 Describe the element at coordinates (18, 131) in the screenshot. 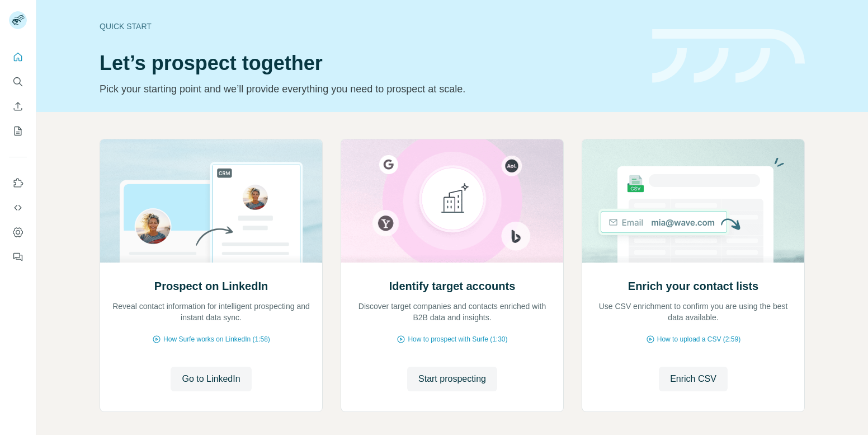

I see `button: My lists` at that location.